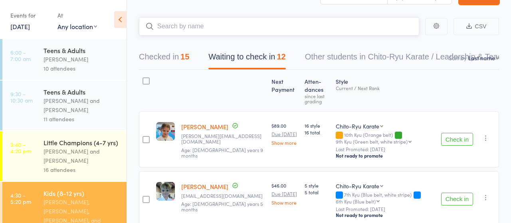 The width and height of the screenshot is (511, 223). I want to click on div: Current / Next Rank, so click(385, 88).